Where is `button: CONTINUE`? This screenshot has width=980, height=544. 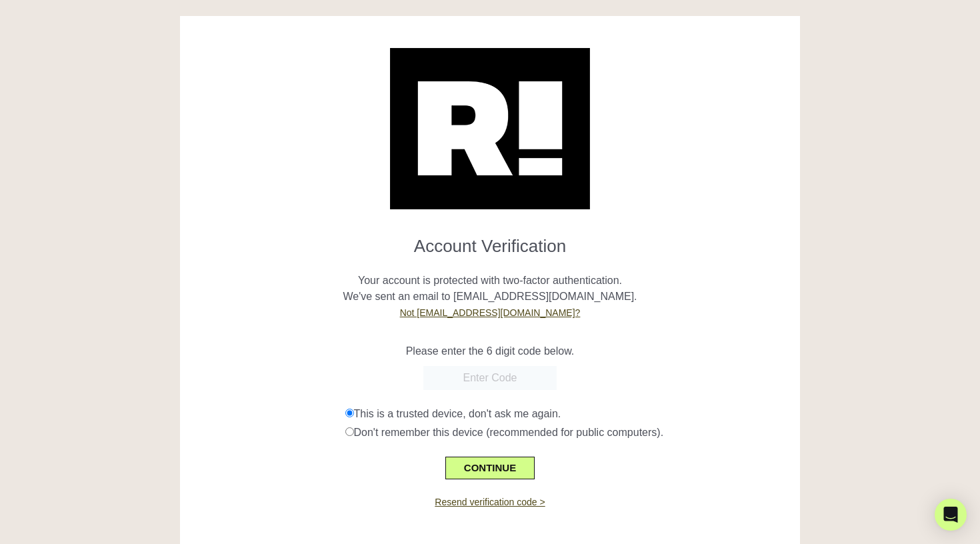
button: CONTINUE is located at coordinates (490, 468).